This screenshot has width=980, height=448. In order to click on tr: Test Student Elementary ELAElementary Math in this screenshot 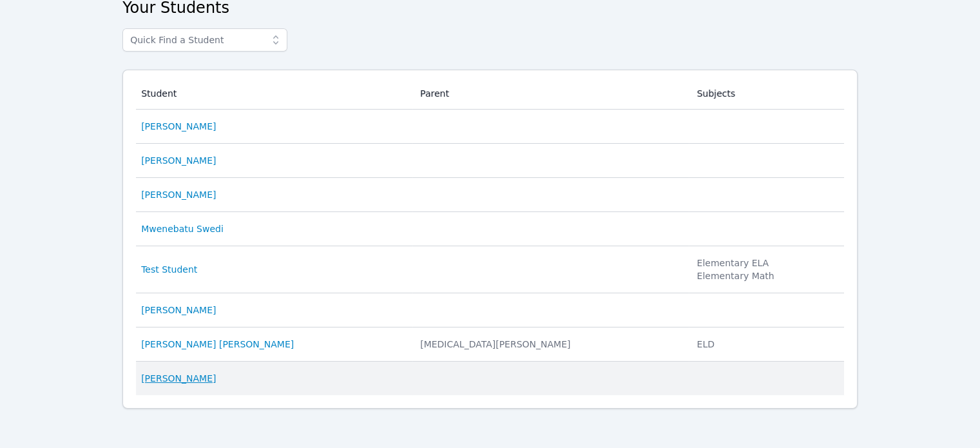, I will do `click(490, 270)`.